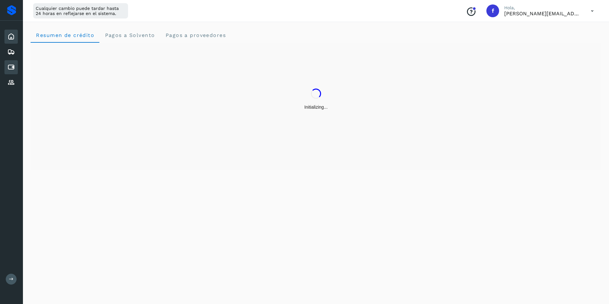 Image resolution: width=609 pixels, height=304 pixels. I want to click on p: Hola,, so click(543, 8).